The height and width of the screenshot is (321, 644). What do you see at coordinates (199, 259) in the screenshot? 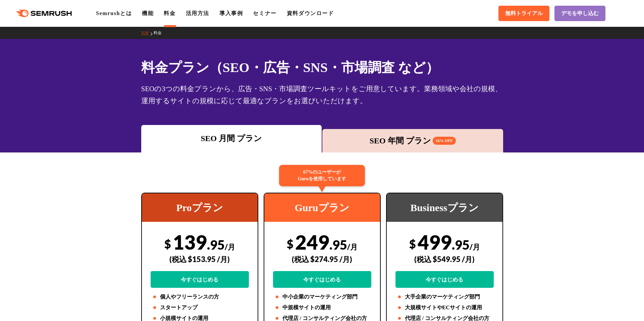
I see `div: (税込 $153.95 /月)` at bounding box center [199, 259].